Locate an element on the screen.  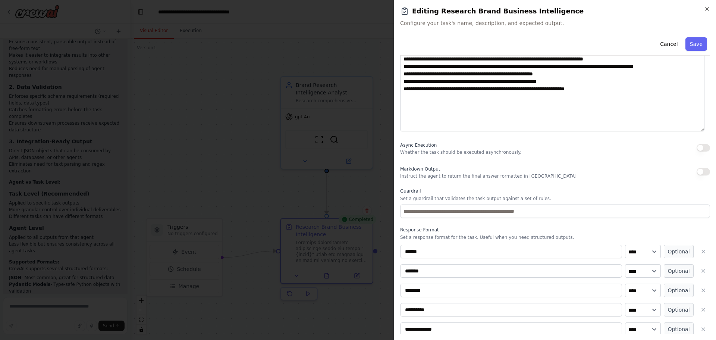
span: Configure your task's name, description, and expected output. is located at coordinates (555, 23).